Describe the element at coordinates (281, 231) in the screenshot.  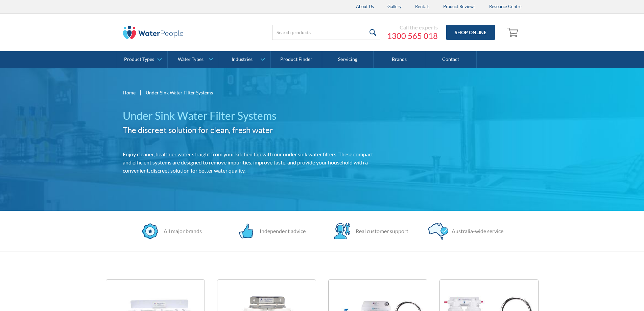
I see `div: Independent advice` at that location.